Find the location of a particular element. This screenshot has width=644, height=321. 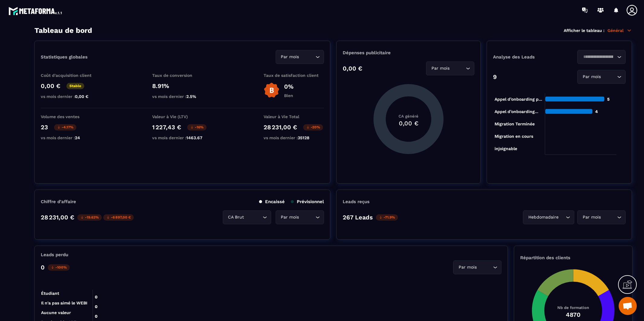

span: CA Brut is located at coordinates (236, 218).